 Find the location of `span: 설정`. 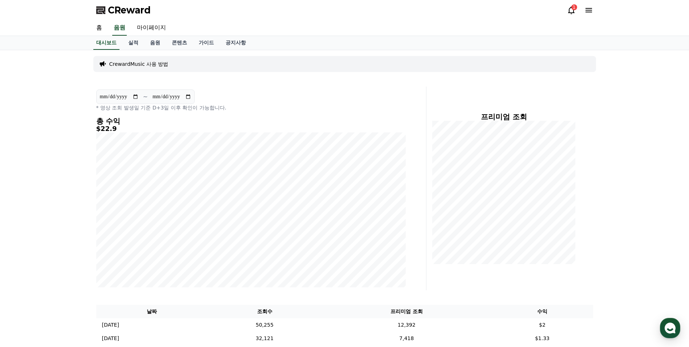

span: 설정 is located at coordinates (117, 244).